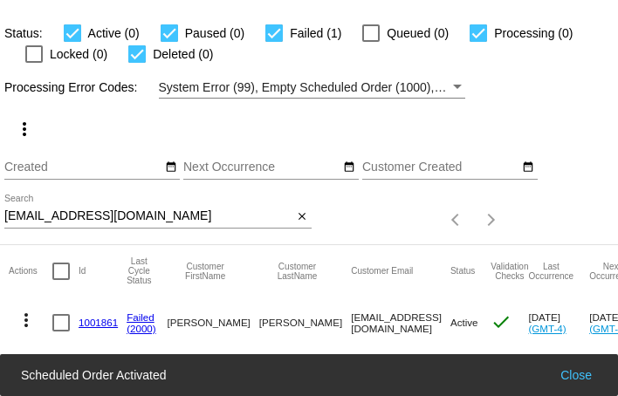 The width and height of the screenshot is (618, 396). What do you see at coordinates (492, 220) in the screenshot?
I see `button: Next page` at bounding box center [492, 220].